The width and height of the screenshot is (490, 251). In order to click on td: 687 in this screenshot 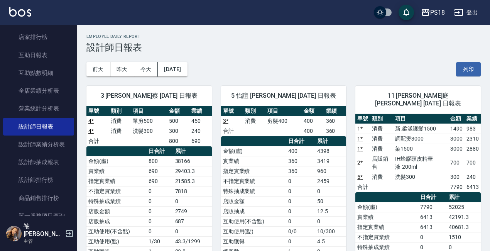, I will do `click(192, 221)`.